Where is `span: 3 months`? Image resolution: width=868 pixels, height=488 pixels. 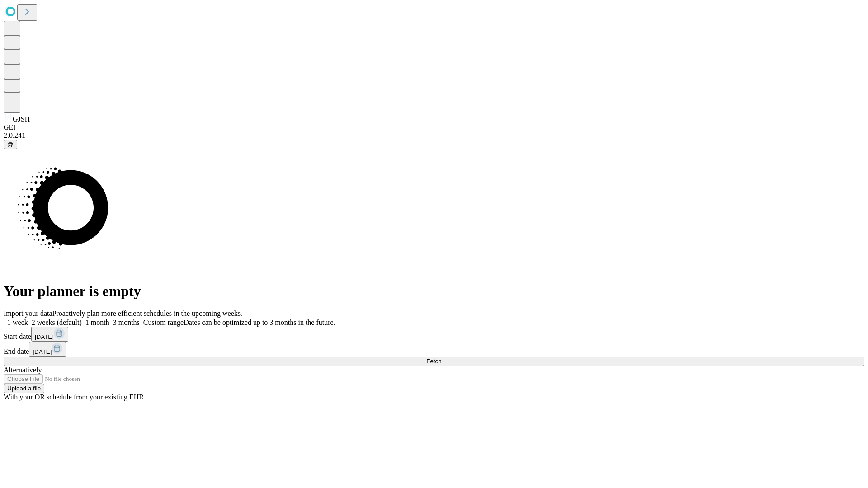
span: 3 months is located at coordinates (126, 322).